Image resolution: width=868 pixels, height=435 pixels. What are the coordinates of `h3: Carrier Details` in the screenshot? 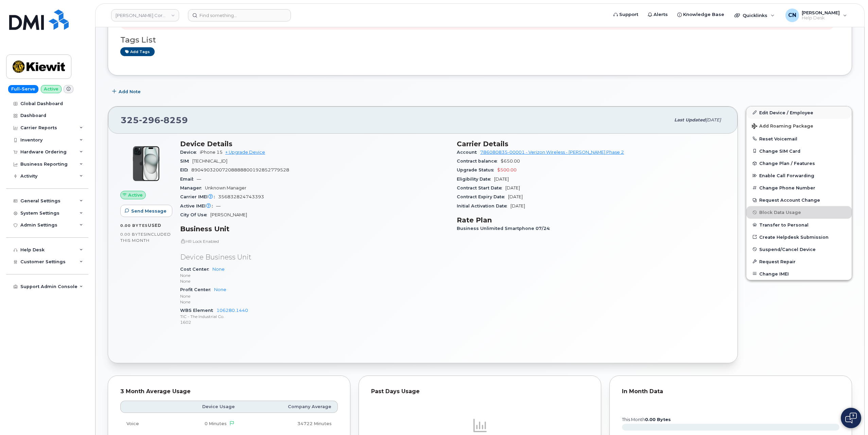 It's located at (592, 144).